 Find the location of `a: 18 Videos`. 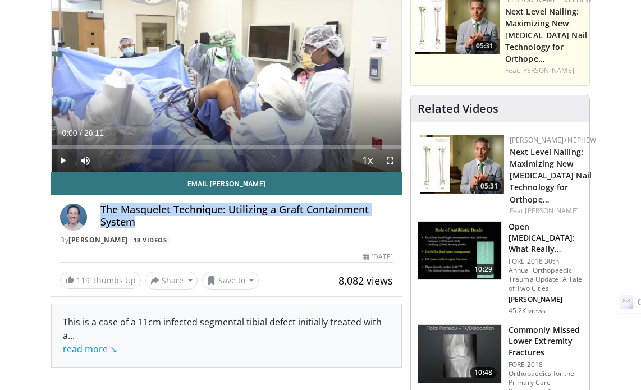

a: 18 Videos is located at coordinates (150, 240).